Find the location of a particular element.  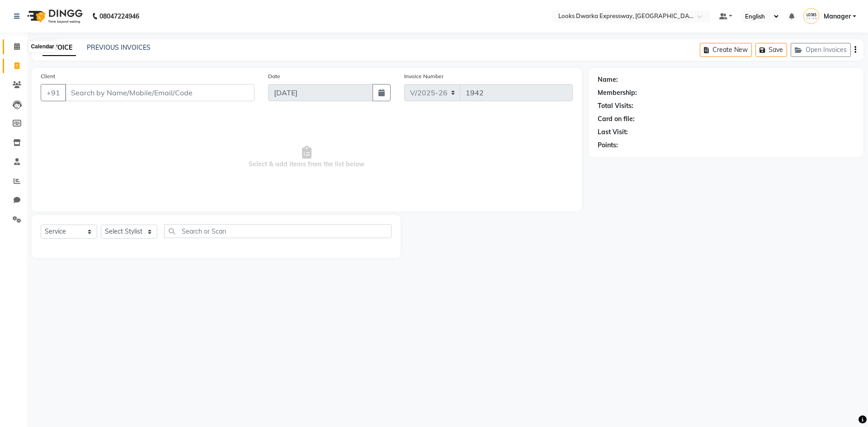

div: Total Visits: is located at coordinates (615, 106).